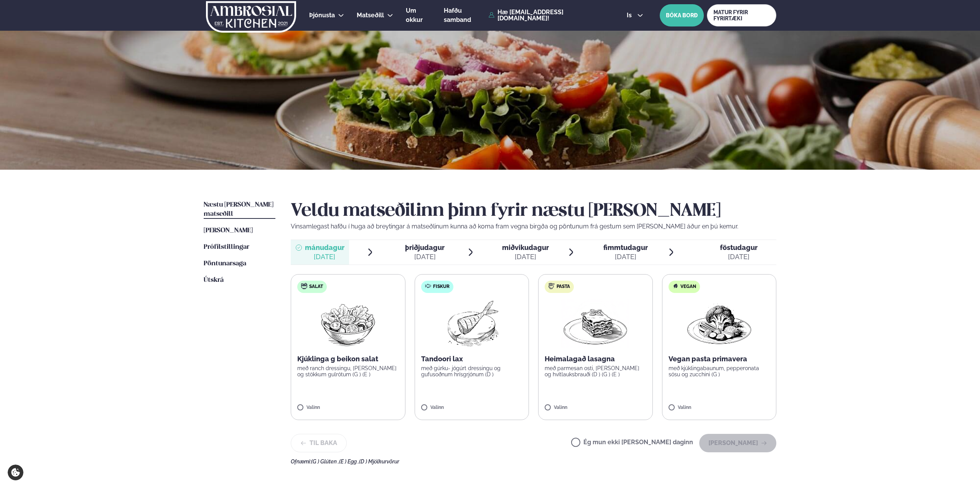 This screenshot has height=488, width=980. Describe the element at coordinates (625, 247) in the screenshot. I see `span: fimmtudagur` at that location.